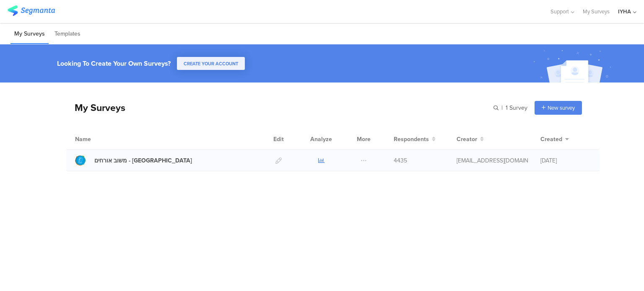  I want to click on button: Creator, so click(470, 139).